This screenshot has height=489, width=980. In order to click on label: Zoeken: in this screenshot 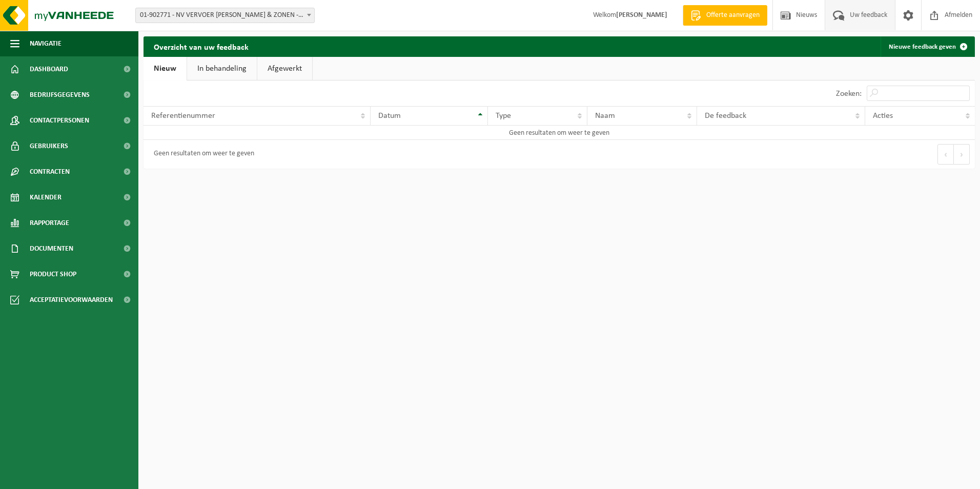, I will do `click(848, 94)`.